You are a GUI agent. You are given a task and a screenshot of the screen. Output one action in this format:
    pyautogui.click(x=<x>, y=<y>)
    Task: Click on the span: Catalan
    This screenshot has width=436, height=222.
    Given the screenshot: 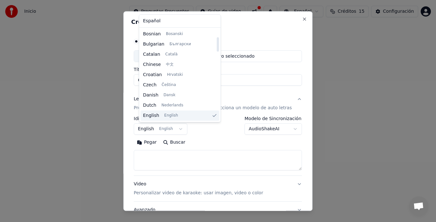 What is the action you would take?
    pyautogui.click(x=151, y=55)
    